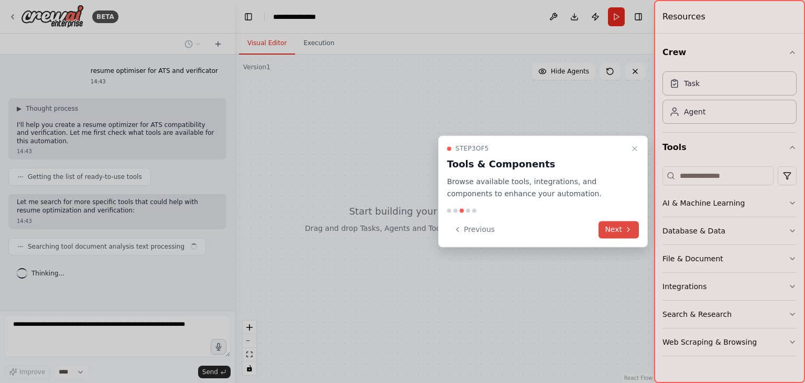 This screenshot has height=383, width=805. Describe the element at coordinates (474, 229) in the screenshot. I see `button: Previous` at that location.